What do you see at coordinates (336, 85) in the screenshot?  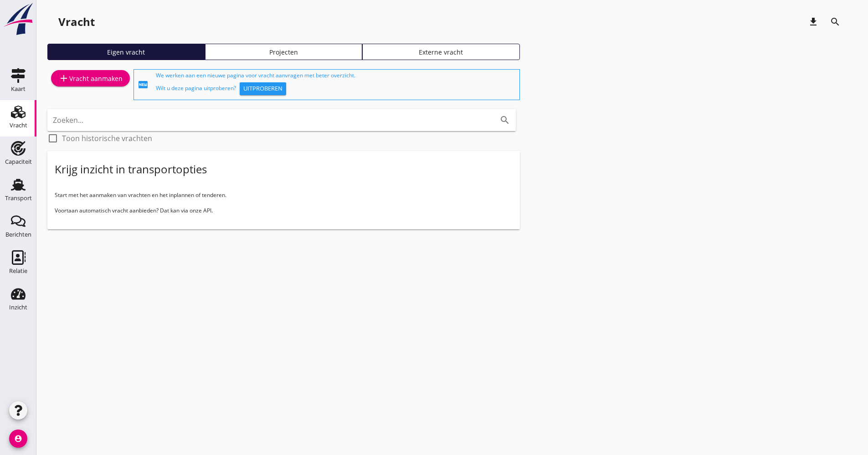 I see `div: We werken aan een nieuwe pagina voor vracht aanvragen met beter overzicht. Wilt u deze pagina uit...` at bounding box center [336, 85].